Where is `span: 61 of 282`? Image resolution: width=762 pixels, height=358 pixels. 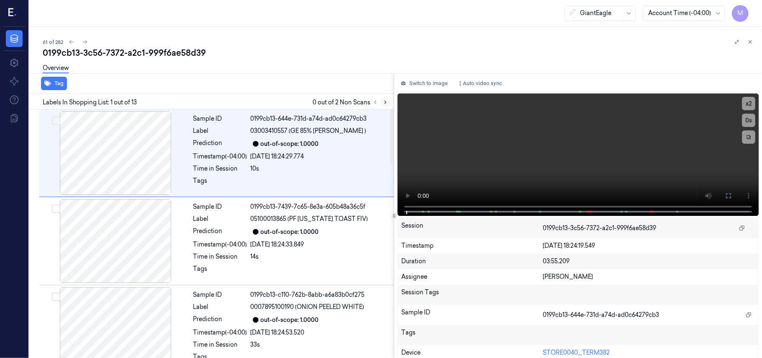
span: 61 of 282 is located at coordinates (53, 42).